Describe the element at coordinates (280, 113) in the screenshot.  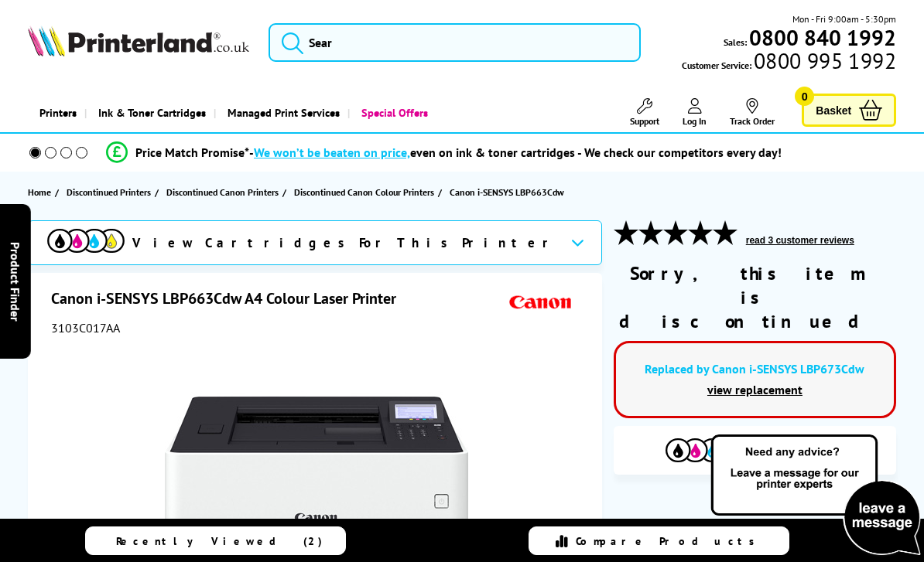
I see `a: Managed Print Services` at that location.